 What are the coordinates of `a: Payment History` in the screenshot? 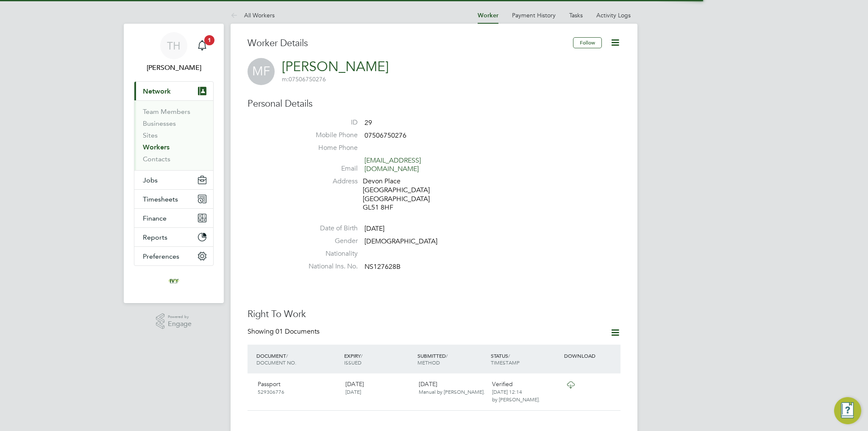 It's located at (534, 15).